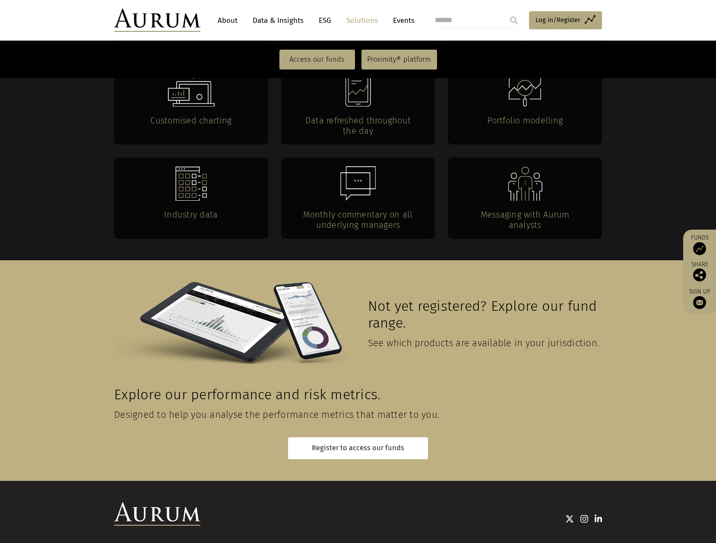 The width and height of the screenshot is (716, 543). What do you see at coordinates (565, 20) in the screenshot?
I see `a: Log in/Register` at bounding box center [565, 20].